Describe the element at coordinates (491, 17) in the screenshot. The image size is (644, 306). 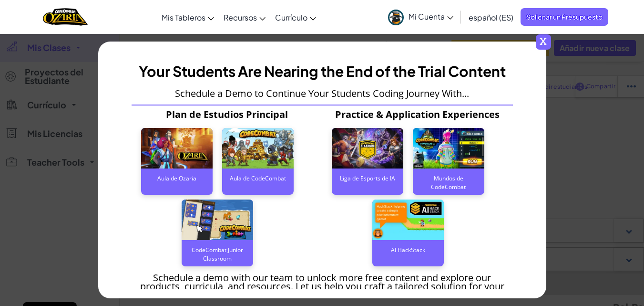
I see `a: español (ES)` at that location.